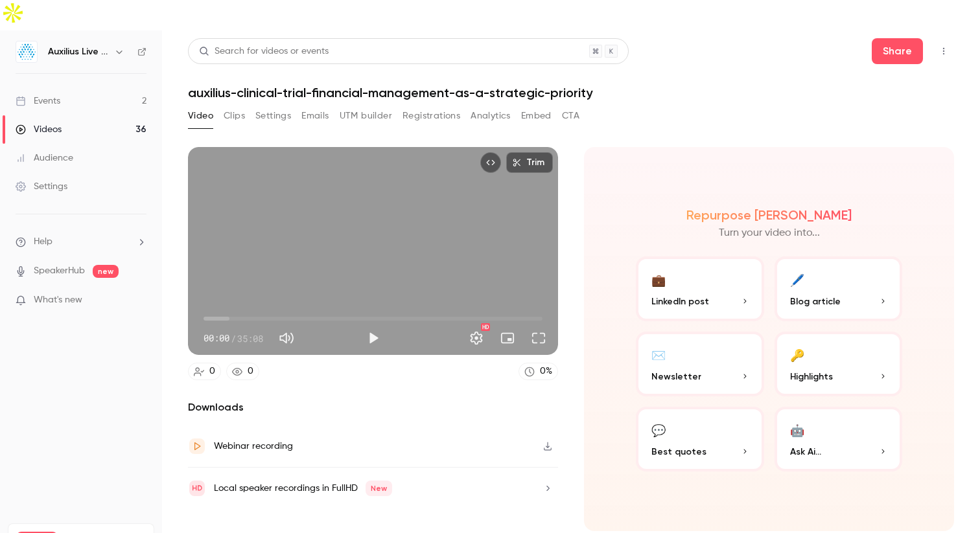 The height and width of the screenshot is (533, 980). Describe the element at coordinates (366, 116) in the screenshot. I see `button: UTM builder` at that location.